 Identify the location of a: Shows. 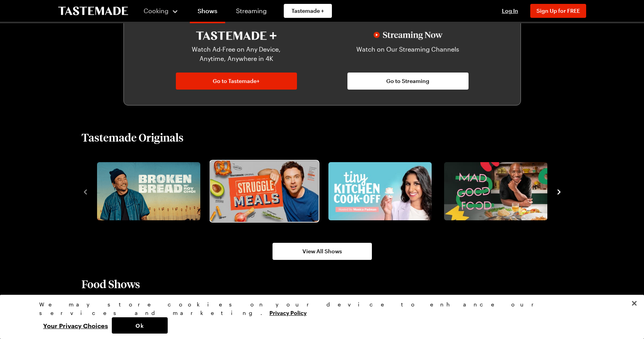
(207, 13).